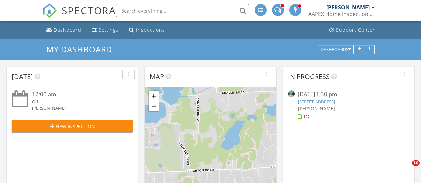 The height and width of the screenshot is (183, 421). Describe the element at coordinates (64, 30) in the screenshot. I see `a: Dashboard` at that location.